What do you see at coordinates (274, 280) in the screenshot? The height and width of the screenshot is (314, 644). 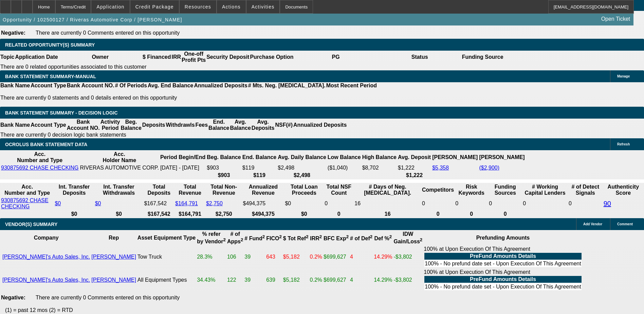 I see `td: 639` at bounding box center [274, 280].